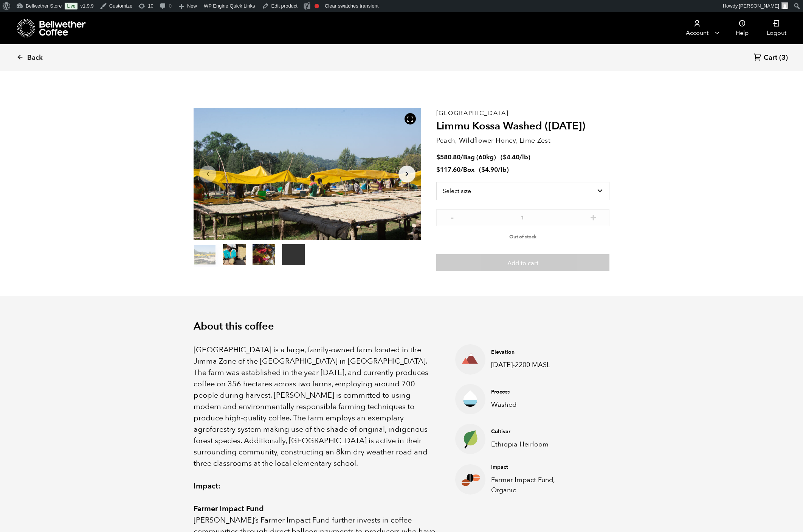 Image resolution: width=803 pixels, height=532 pixels. What do you see at coordinates (317, 6) in the screenshot?
I see `div: Focus keyphrase not set` at bounding box center [317, 6].